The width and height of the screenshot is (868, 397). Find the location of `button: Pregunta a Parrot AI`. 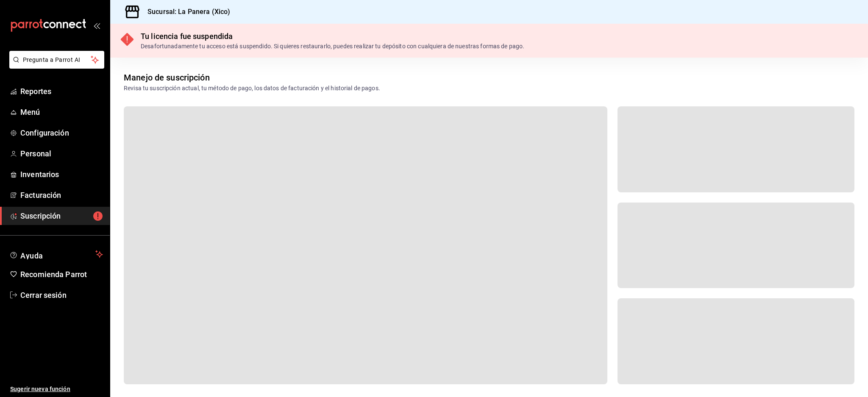

button: Pregunta a Parrot AI is located at coordinates (57, 60).